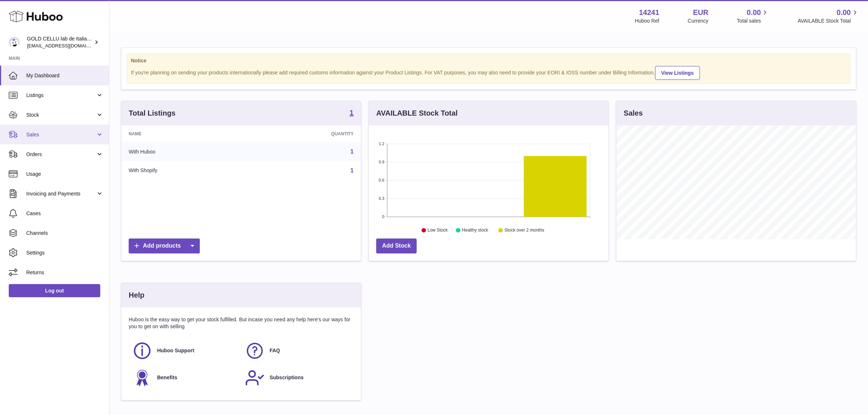 The width and height of the screenshot is (868, 415). What do you see at coordinates (381, 162) in the screenshot?
I see `text: 0.9` at bounding box center [381, 162].